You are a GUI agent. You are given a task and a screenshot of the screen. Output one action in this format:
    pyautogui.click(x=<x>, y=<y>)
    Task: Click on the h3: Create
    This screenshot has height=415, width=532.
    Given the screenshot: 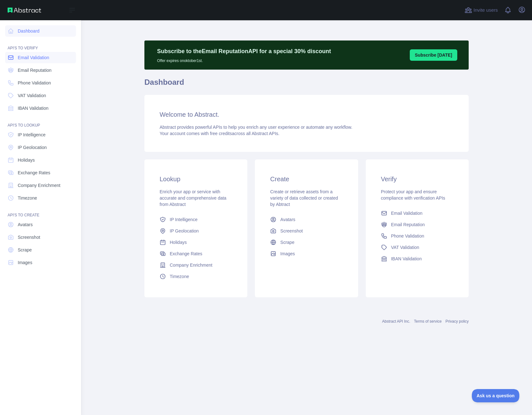 What is the action you would take?
    pyautogui.click(x=306, y=179)
    